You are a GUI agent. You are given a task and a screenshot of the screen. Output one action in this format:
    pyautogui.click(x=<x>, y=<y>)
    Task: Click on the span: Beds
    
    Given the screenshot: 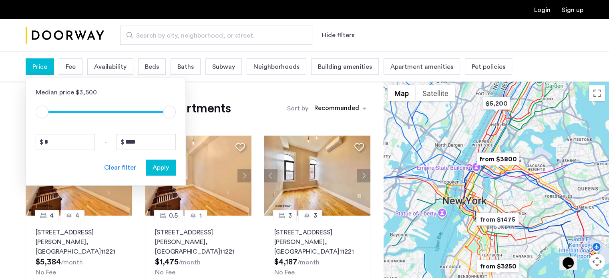 What is the action you would take?
    pyautogui.click(x=152, y=67)
    